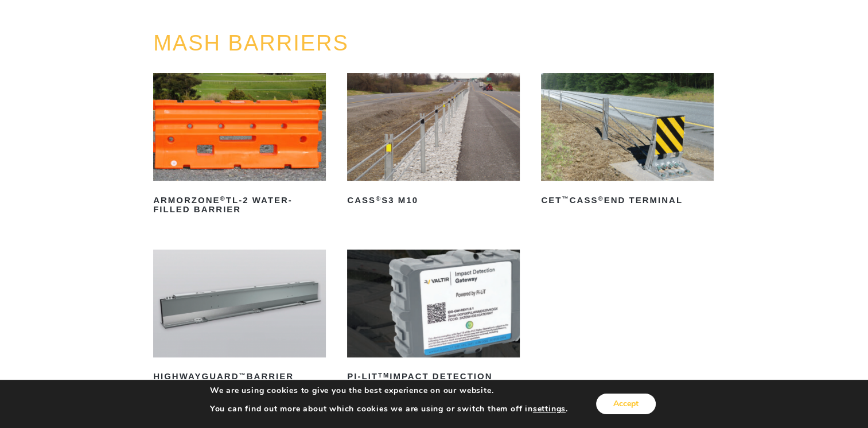 This screenshot has width=868, height=428. What do you see at coordinates (434, 200) in the screenshot?
I see `h2: CASS S3 M10` at bounding box center [434, 200].